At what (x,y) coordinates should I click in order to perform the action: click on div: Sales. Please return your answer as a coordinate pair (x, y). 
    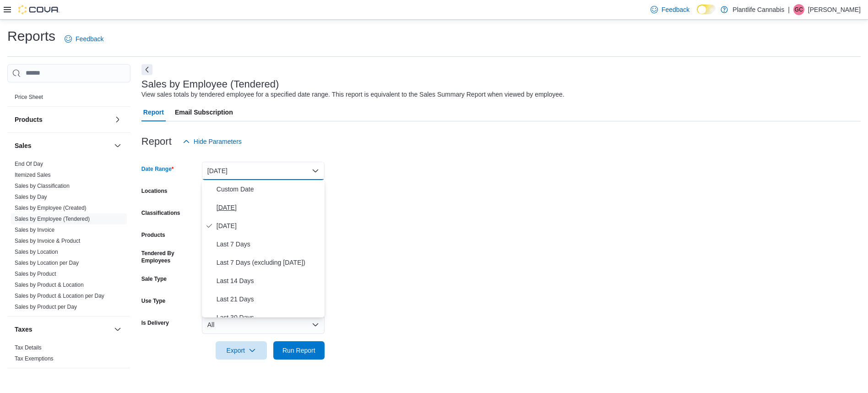
    Looking at the image, I should click on (69, 237).